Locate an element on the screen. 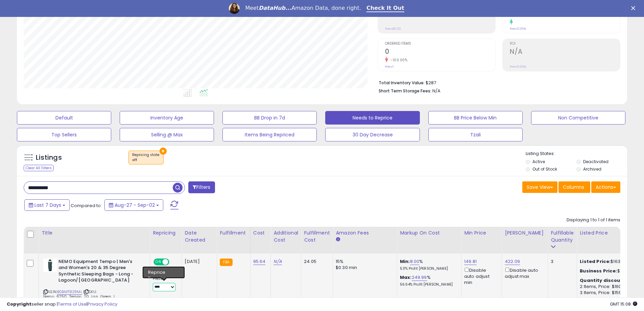 The image size is (644, 311). b: Listed Price: is located at coordinates (595, 261).